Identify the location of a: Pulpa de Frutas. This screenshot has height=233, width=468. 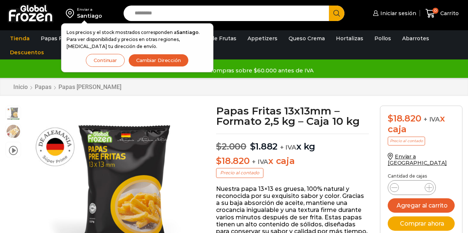
(215, 38).